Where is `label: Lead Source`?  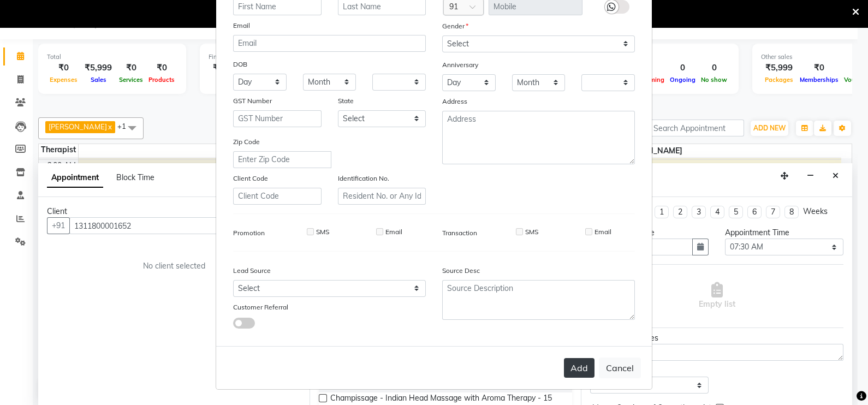 label: Lead Source is located at coordinates (252, 271).